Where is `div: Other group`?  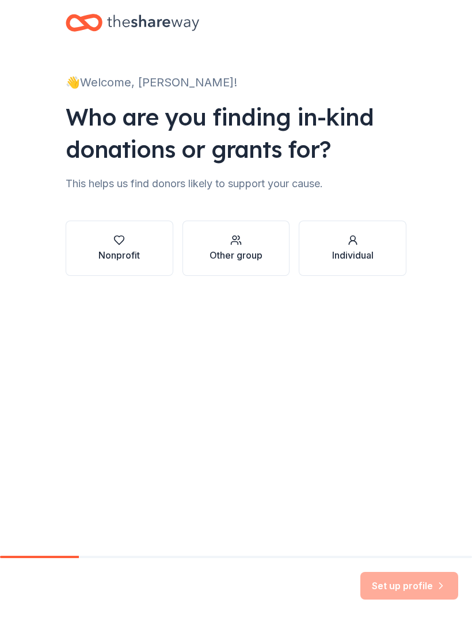
div: Other group is located at coordinates (236, 255).